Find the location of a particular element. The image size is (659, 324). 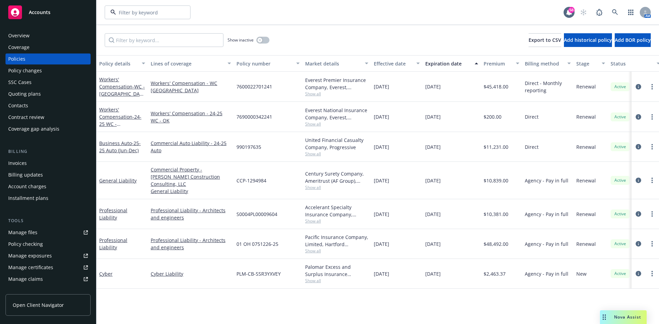

div: Manage exposures is located at coordinates (30, 256).